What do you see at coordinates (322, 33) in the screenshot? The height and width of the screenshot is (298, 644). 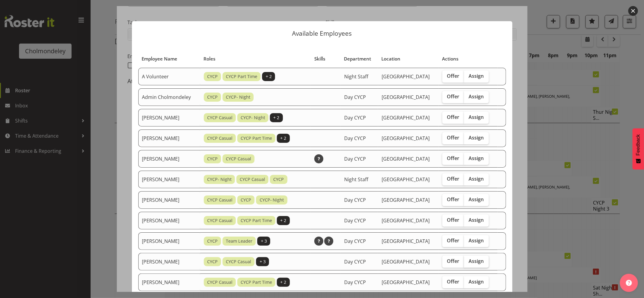 I see `p: Available Employees` at bounding box center [322, 33].